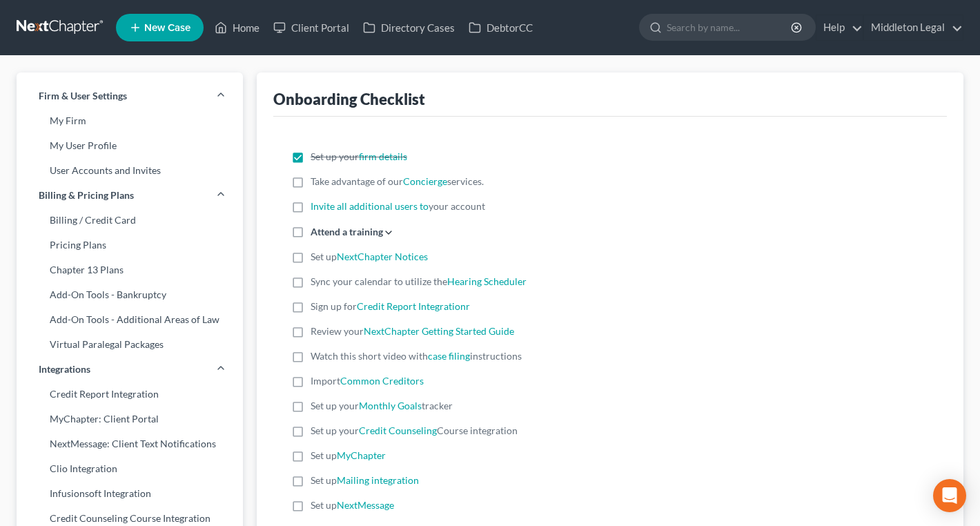  Describe the element at coordinates (130, 468) in the screenshot. I see `a: Clio Integration` at that location.